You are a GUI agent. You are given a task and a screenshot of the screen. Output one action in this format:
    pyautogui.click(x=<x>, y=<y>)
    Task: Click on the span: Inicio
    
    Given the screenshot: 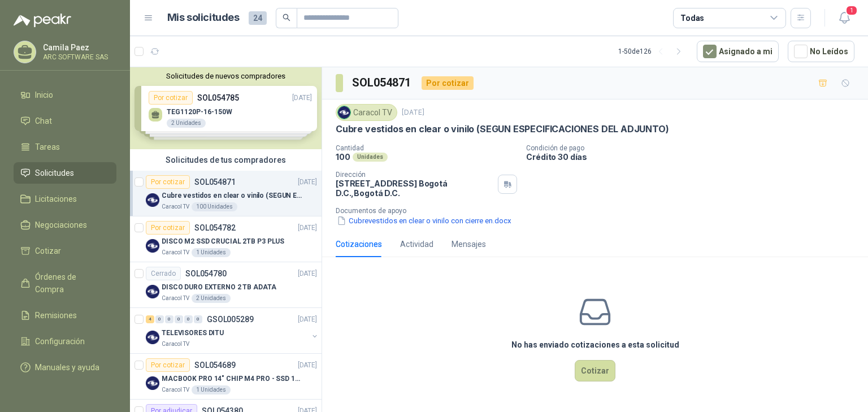 What is the action you would take?
    pyautogui.click(x=44, y=95)
    